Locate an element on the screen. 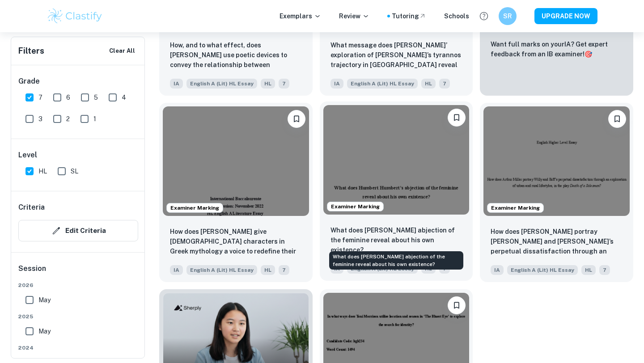 Image resolution: width=644 pixels, height=363 pixels. div: Tutoring is located at coordinates (409, 16).